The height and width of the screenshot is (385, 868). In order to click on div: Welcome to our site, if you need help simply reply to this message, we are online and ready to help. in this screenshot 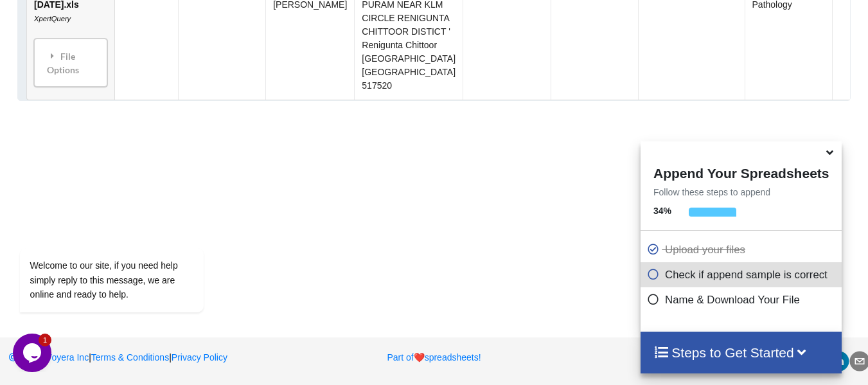, I will do `click(116, 148)`.